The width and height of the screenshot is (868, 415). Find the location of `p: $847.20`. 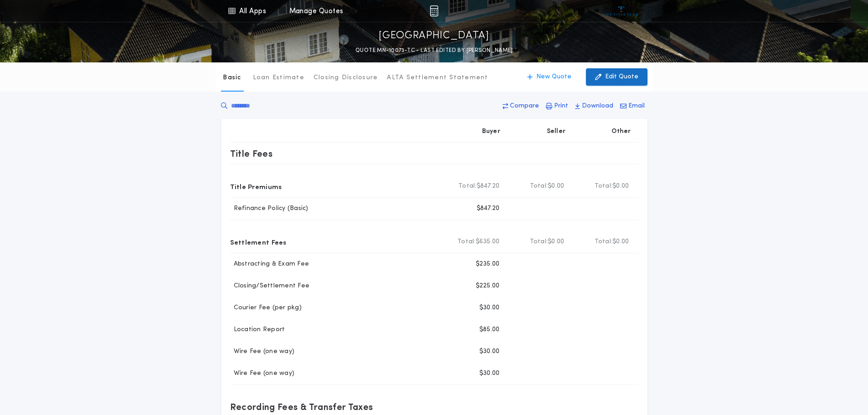

p: $847.20 is located at coordinates (488, 209).